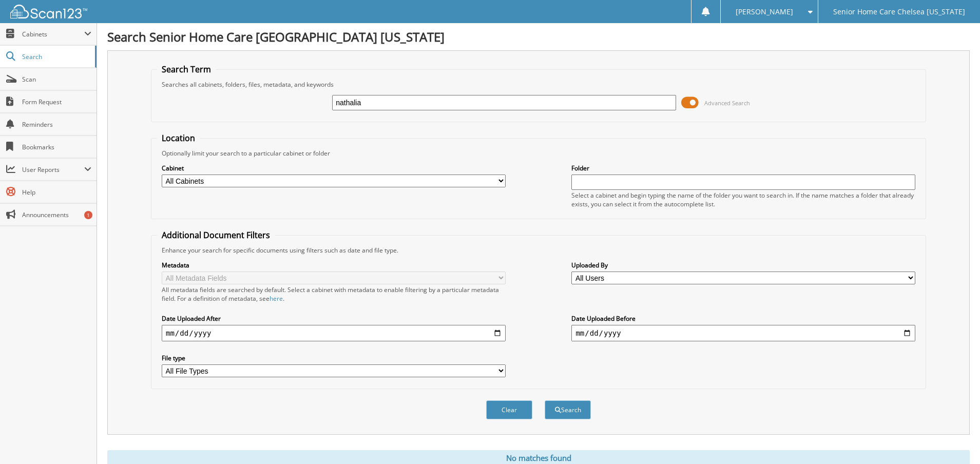 The image size is (980, 464). Describe the element at coordinates (178, 138) in the screenshot. I see `legend: Location` at that location.